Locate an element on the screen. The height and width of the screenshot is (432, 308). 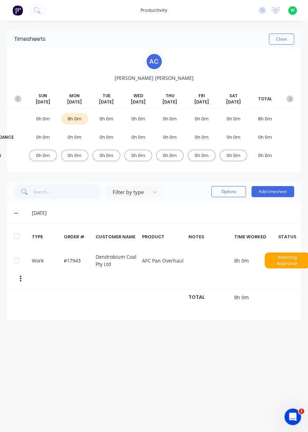
button: Add timesheet is located at coordinates (272, 192).